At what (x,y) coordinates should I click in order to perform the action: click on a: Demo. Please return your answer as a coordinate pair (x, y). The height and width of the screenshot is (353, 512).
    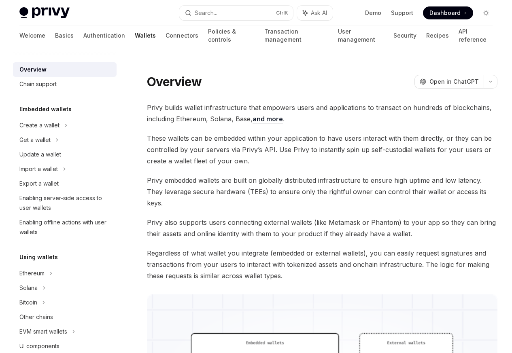
    Looking at the image, I should click on (373, 13).